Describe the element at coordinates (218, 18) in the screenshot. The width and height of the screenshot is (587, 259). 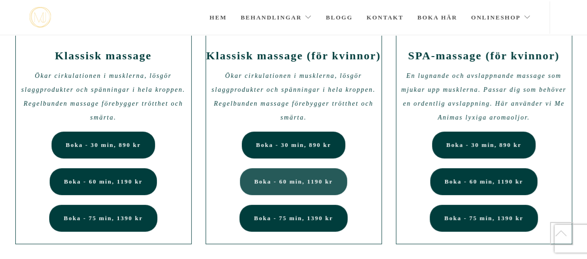
I see `a: Hem` at that location.